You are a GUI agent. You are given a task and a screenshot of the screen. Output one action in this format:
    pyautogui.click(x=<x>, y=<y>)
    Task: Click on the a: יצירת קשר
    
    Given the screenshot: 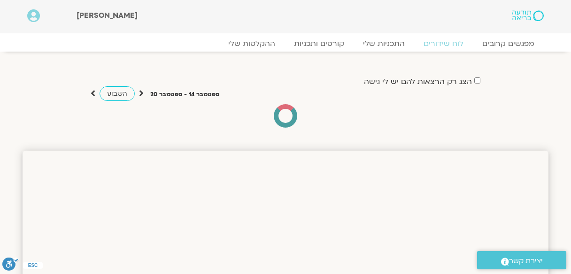 What is the action you would take?
    pyautogui.click(x=522, y=260)
    